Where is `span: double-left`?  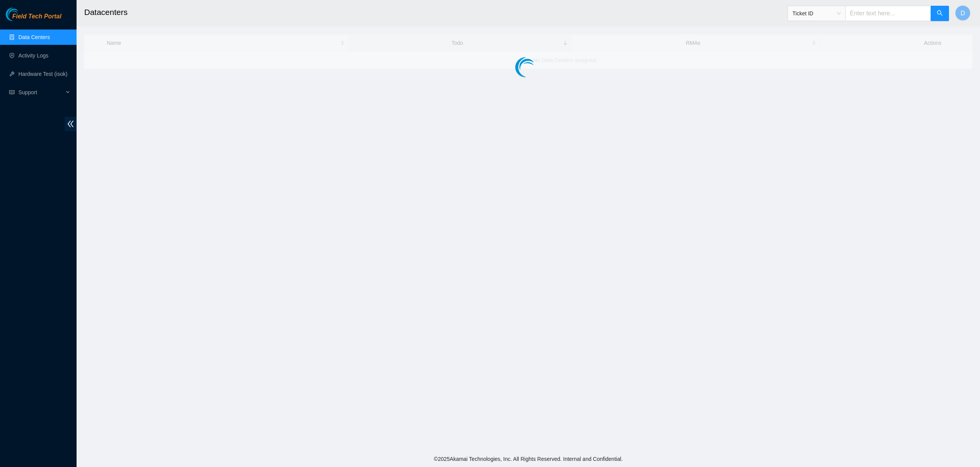
span: double-left is located at coordinates (70, 124).